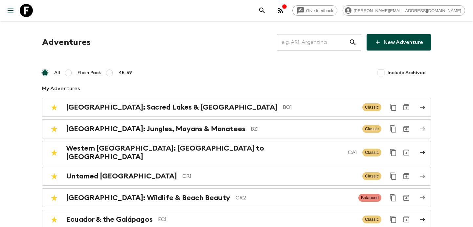 This screenshot has width=473, height=227. What do you see at coordinates (262, 11) in the screenshot?
I see `button: search adventures` at bounding box center [262, 11].